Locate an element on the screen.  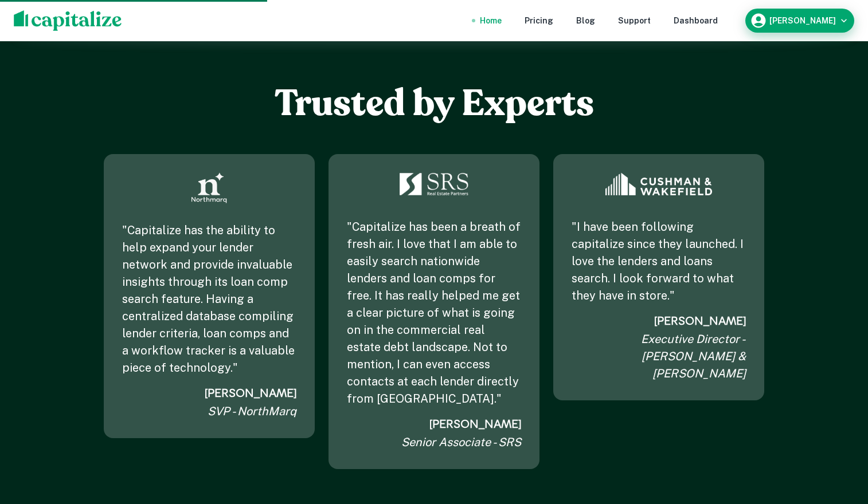
a: Blog is located at coordinates (585, 20).